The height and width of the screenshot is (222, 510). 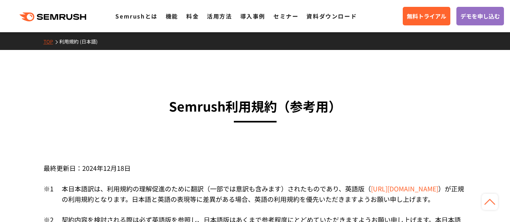 I want to click on a: 機能, so click(x=172, y=16).